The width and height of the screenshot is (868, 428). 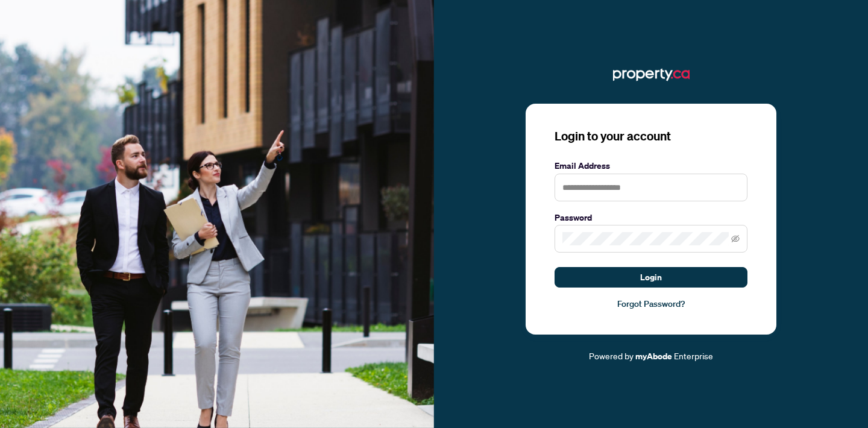 I want to click on span: Enterprise, so click(x=693, y=356).